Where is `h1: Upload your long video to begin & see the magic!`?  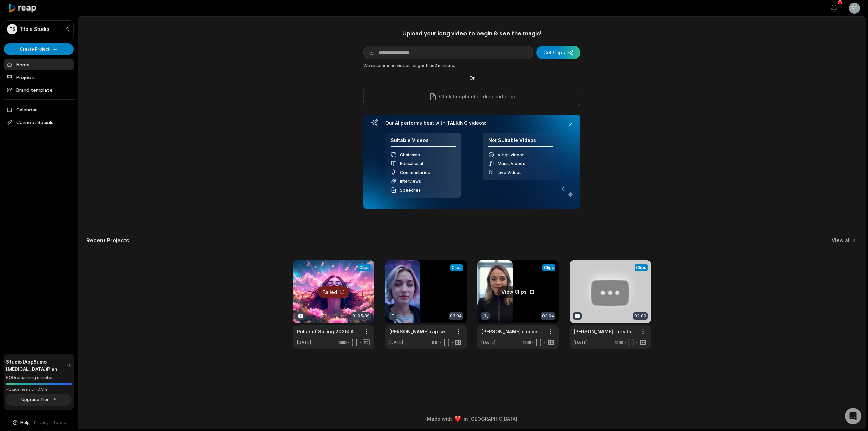 h1: Upload your long video to begin & see the magic! is located at coordinates (472, 33).